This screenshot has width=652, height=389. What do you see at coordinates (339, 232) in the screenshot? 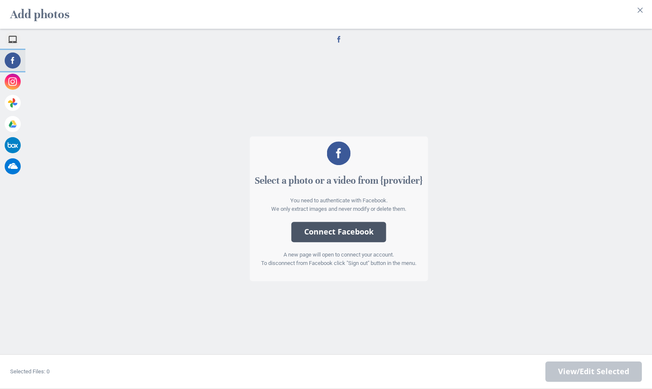
I see `button: Connect Facebook` at bounding box center [339, 232].